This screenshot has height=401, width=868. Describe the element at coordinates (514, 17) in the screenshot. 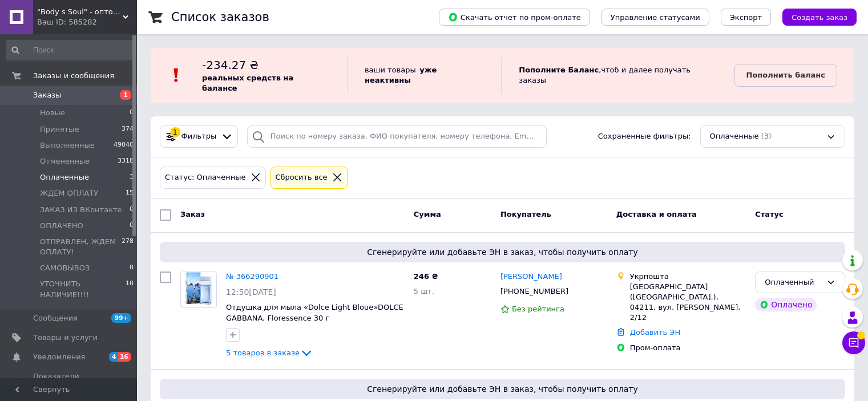

I see `button: Скачать отчет по пром-оплате` at that location.